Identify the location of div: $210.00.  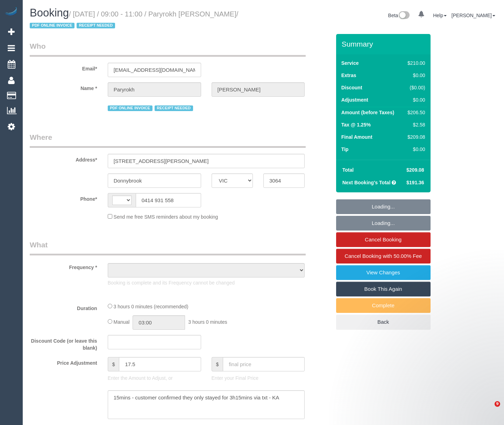
(415, 63).